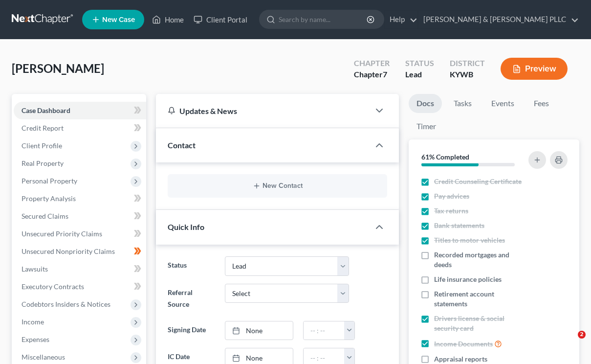 This screenshot has height=364, width=591. Describe the element at coordinates (459, 226) in the screenshot. I see `span: Bank statements` at that location.